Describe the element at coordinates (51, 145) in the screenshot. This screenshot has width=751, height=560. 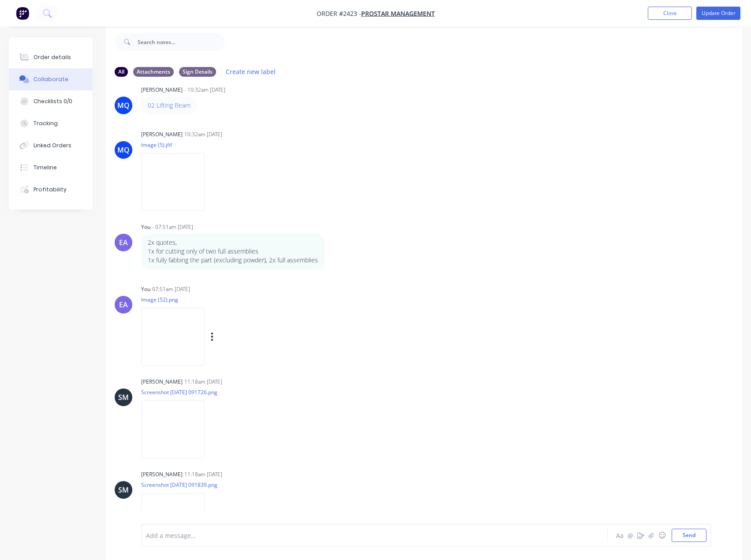
I see `button: Linked Orders` at that location.